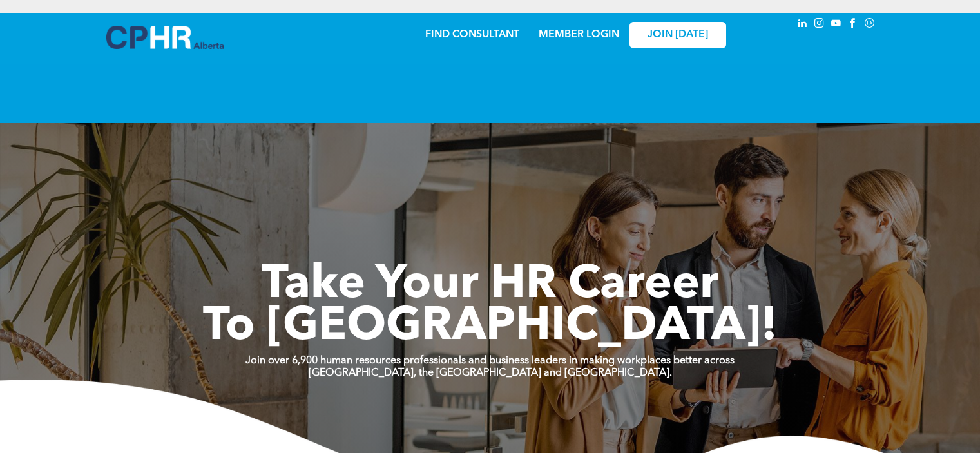  Describe the element at coordinates (490, 361) in the screenshot. I see `strong: Join over 6,900 human resources professionals and business leaders in making workplaces better ac...` at that location.